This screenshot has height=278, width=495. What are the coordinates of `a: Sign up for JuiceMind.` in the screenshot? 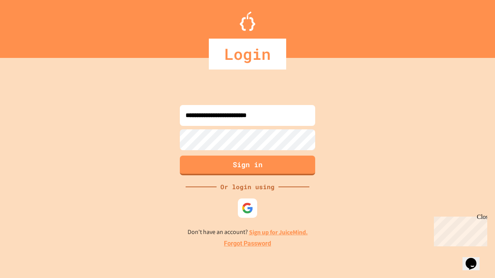 It's located at (278, 232).